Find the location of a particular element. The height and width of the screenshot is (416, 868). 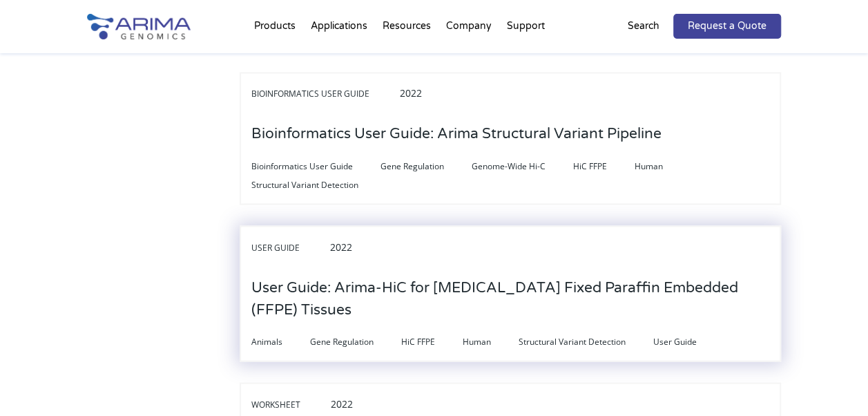

h3: Bioinformatics User Guide: Arima Structural Variant Pipeline is located at coordinates (456, 134).